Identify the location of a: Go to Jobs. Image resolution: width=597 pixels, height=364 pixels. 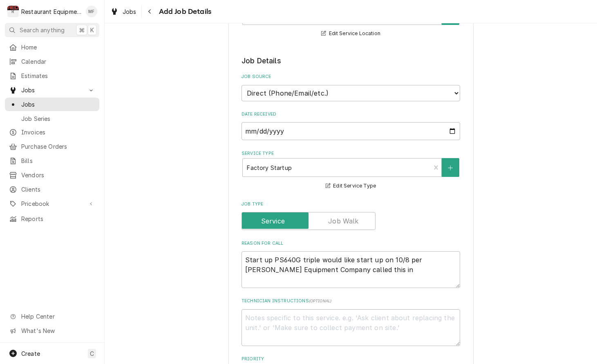
(52, 90).